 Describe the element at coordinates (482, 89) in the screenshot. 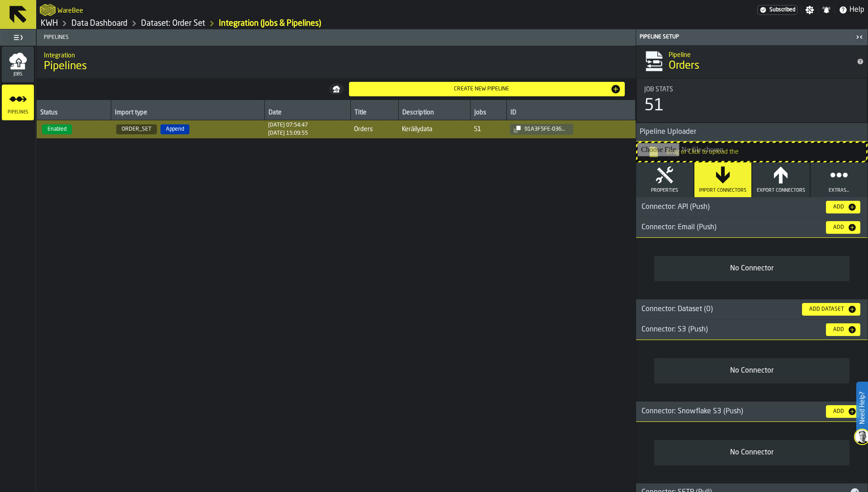

I see `div: Create new pipeline` at that location.